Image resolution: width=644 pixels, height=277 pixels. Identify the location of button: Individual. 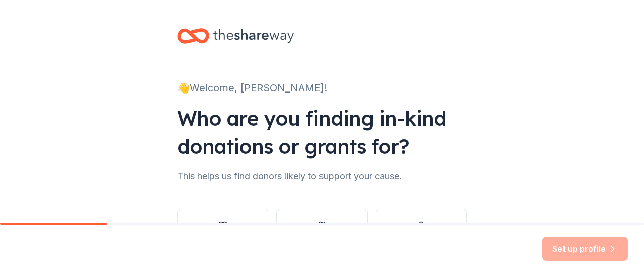
(421, 232).